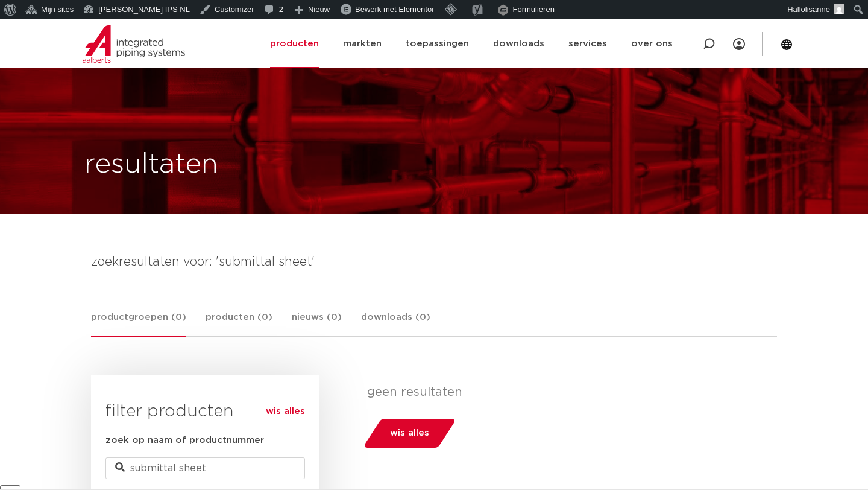  I want to click on span: Bewerk met Elementor, so click(395, 9).